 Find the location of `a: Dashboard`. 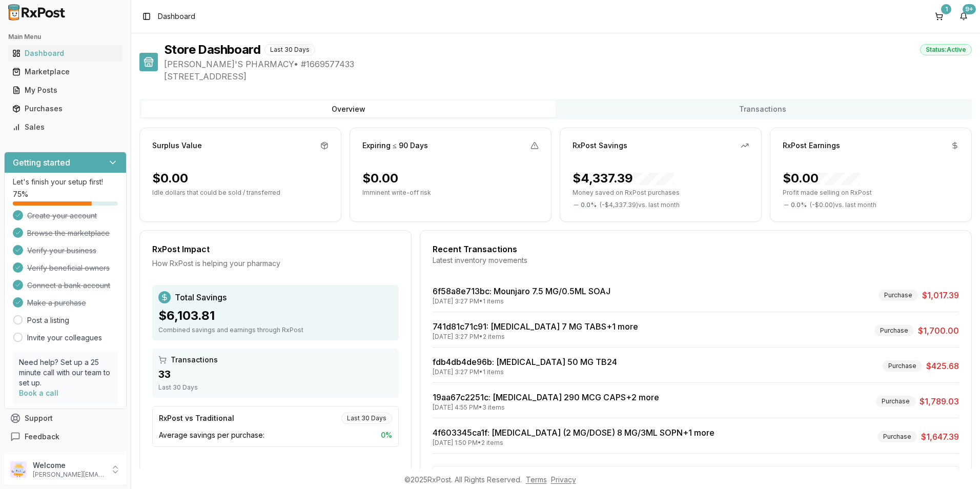

a: Dashboard is located at coordinates (65, 53).